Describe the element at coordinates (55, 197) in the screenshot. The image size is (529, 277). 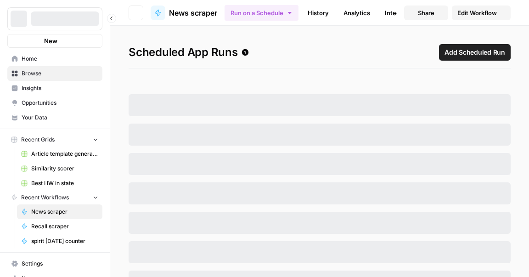
I see `button: Recent Workflows` at that location.